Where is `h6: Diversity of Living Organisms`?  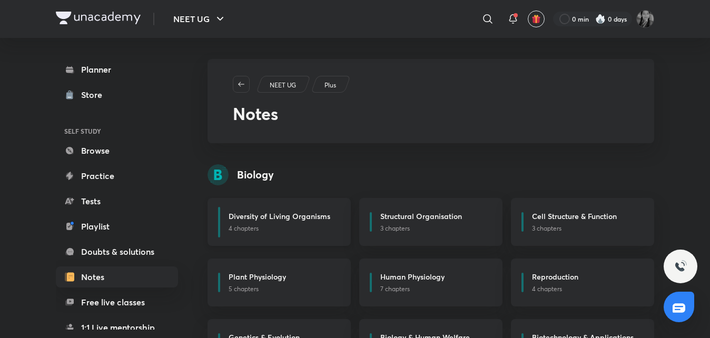 h6: Diversity of Living Organisms is located at coordinates (279, 216).